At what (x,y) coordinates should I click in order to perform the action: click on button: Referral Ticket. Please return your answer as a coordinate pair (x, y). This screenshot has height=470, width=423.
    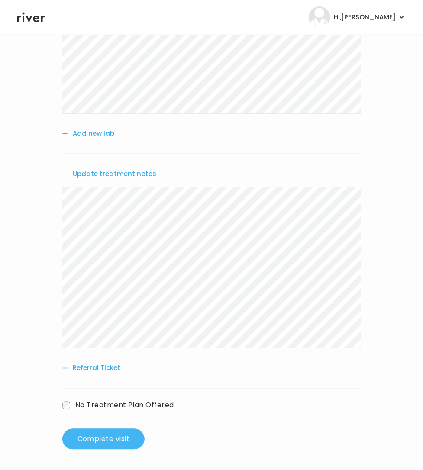
    Looking at the image, I should click on (91, 368).